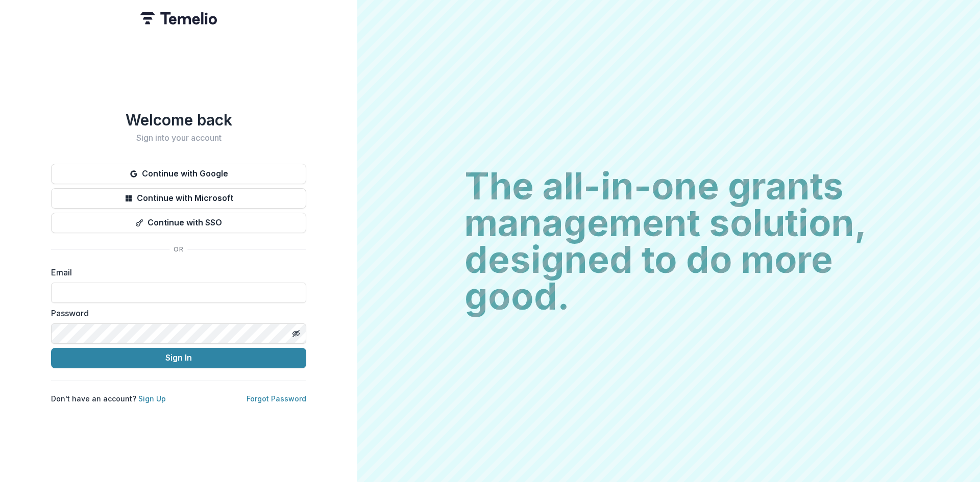  I want to click on button: Continue with SSO, so click(179, 223).